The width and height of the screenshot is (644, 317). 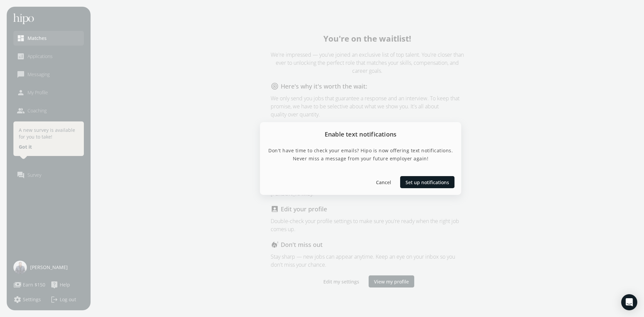 I want to click on span: Cancel, so click(x=383, y=182).